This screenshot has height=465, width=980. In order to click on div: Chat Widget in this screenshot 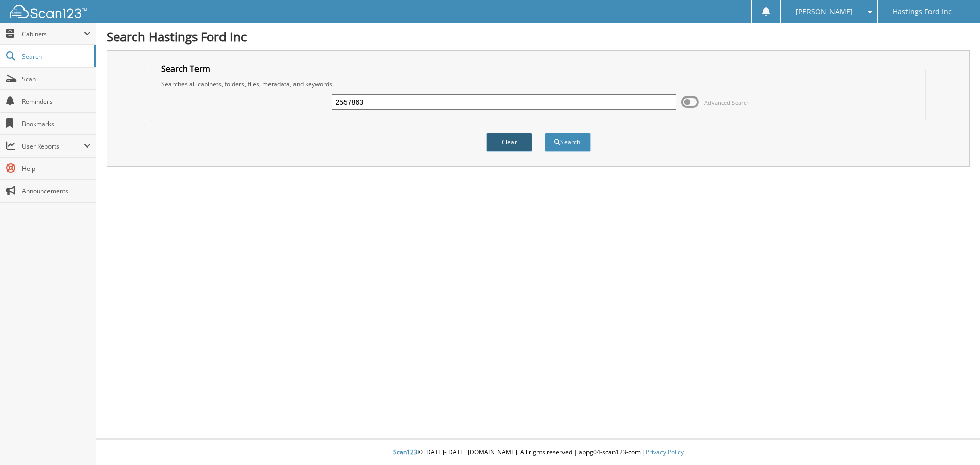, I will do `click(955, 440)`.